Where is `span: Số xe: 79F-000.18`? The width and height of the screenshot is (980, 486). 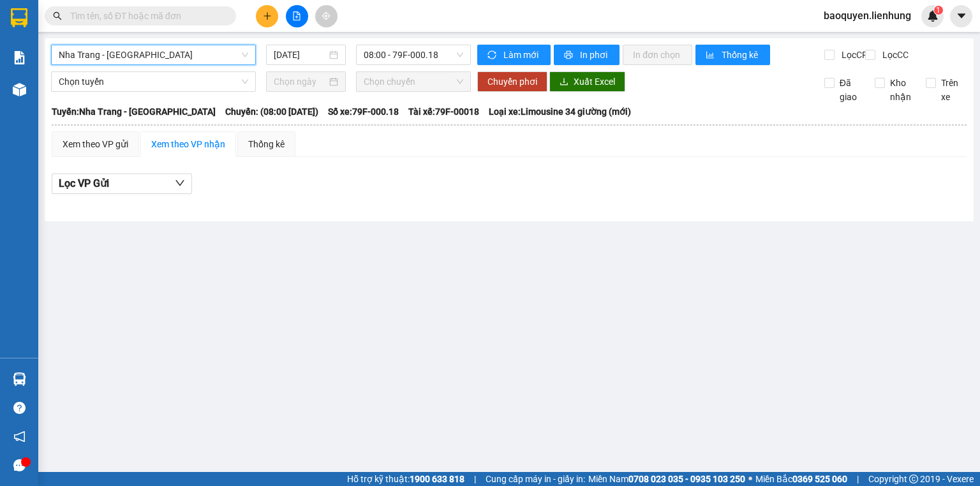 span: Số xe: 79F-000.18 is located at coordinates (363, 111).